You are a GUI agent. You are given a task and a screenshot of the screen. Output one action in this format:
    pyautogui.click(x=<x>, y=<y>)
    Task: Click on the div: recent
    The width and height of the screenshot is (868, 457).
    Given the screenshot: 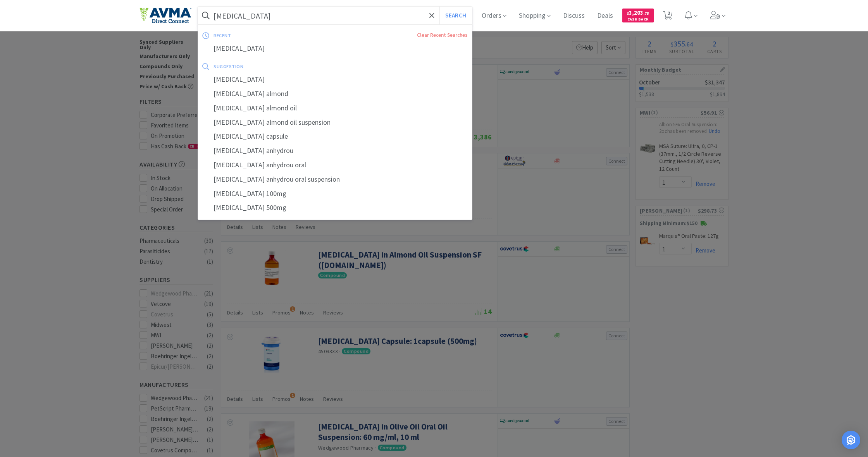 What is the action you would take?
    pyautogui.click(x=269, y=35)
    